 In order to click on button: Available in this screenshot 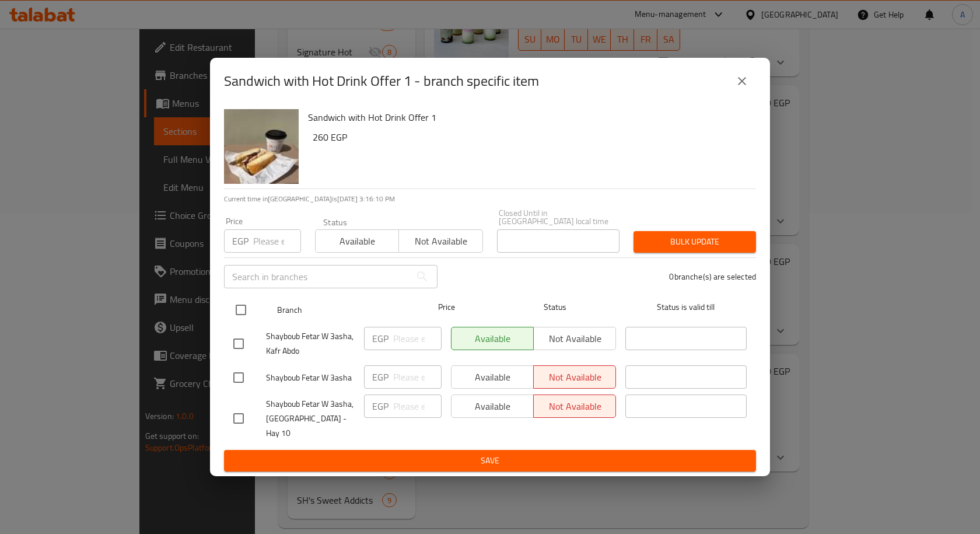, I will do `click(357, 241)`.